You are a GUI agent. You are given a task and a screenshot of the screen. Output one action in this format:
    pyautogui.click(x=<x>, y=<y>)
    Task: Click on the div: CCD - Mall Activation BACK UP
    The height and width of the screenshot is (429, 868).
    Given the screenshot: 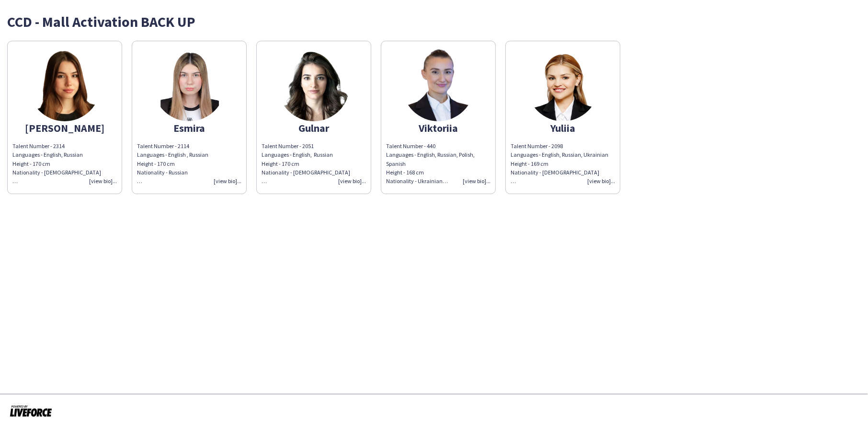 What is the action you would take?
    pyautogui.click(x=434, y=21)
    